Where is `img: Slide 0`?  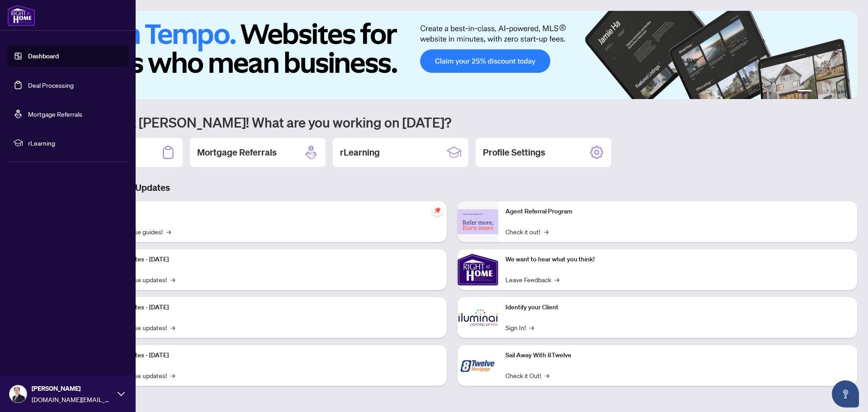
img: Slide 0 is located at coordinates (452, 55).